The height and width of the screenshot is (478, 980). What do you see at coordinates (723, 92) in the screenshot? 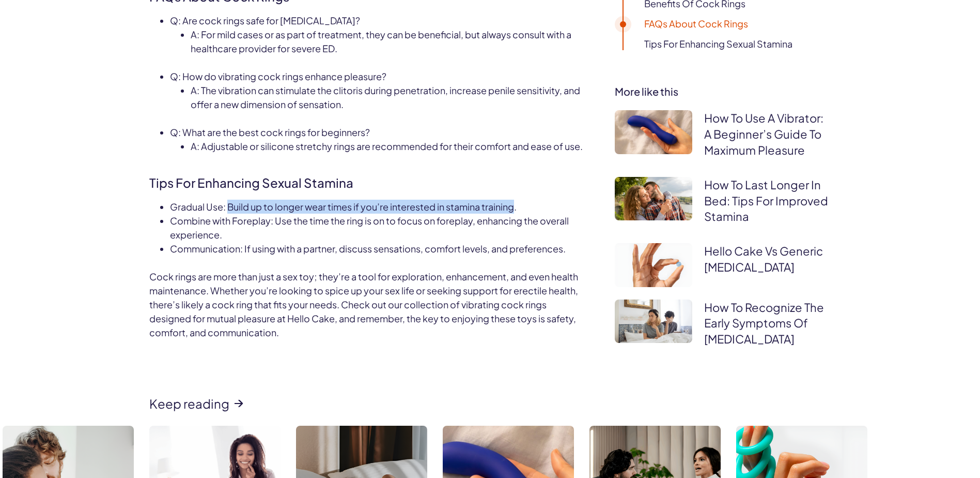
I see `h3: More like this` at bounding box center [723, 92].